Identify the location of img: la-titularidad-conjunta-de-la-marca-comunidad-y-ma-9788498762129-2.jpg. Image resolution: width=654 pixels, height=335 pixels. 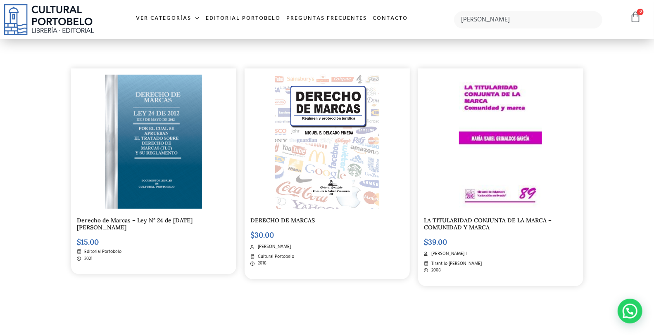
(500, 142).